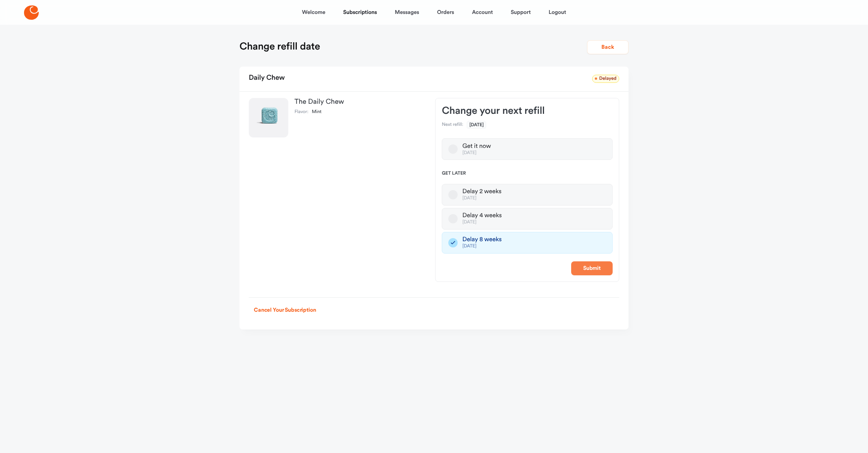  I want to click on div: Delay 2 weeks, so click(482, 192).